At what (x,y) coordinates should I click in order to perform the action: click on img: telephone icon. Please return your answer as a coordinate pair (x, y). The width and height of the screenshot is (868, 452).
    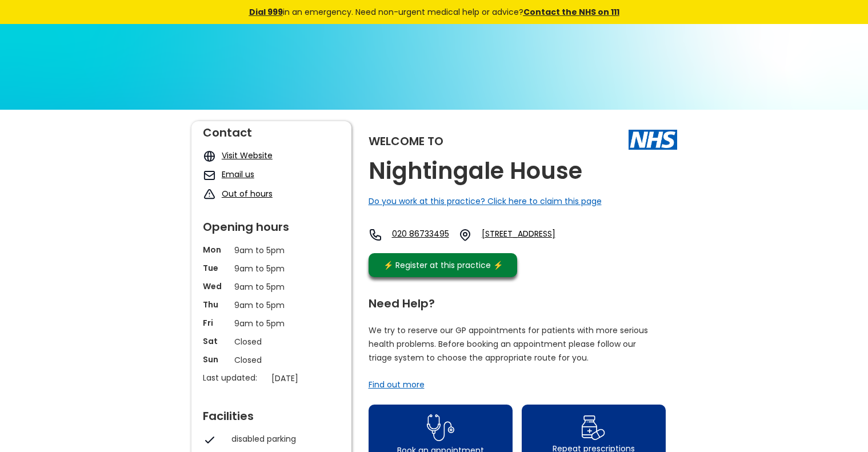
    Looking at the image, I should click on (375, 235).